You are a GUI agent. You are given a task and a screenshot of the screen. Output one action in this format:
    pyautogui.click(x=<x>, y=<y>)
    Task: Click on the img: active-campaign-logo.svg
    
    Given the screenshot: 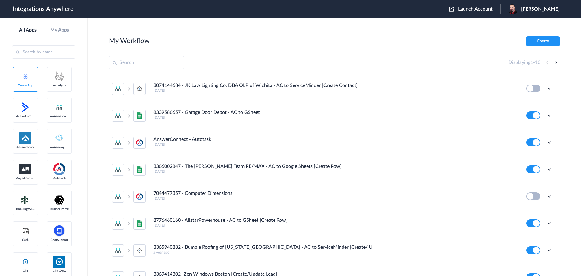 What is the action you would take?
    pyautogui.click(x=25, y=107)
    